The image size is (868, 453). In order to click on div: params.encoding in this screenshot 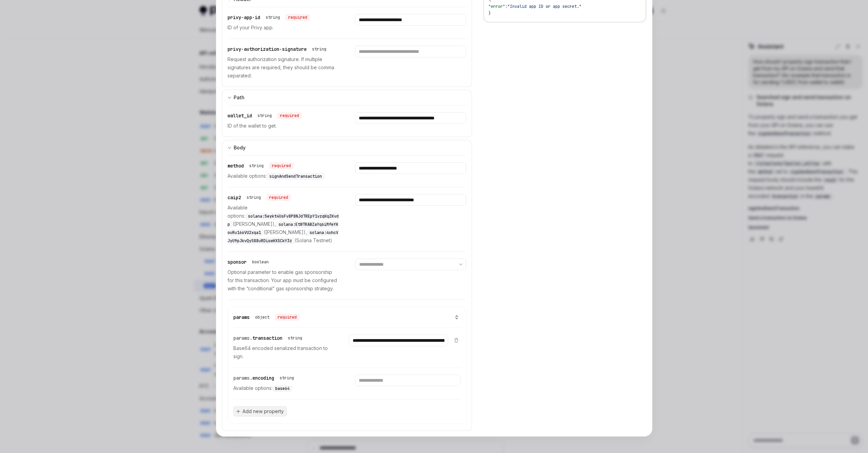, I will do `click(265, 378)`.